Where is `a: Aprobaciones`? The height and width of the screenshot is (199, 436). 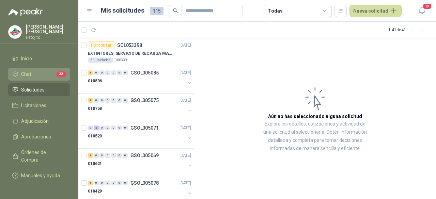
a: Aprobaciones is located at coordinates (39, 137).